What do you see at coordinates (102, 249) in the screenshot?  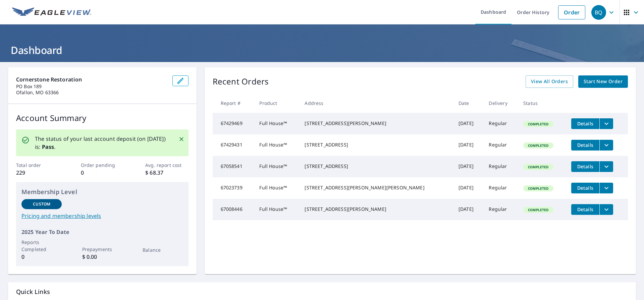 I see `p: Prepayments` at bounding box center [102, 249].